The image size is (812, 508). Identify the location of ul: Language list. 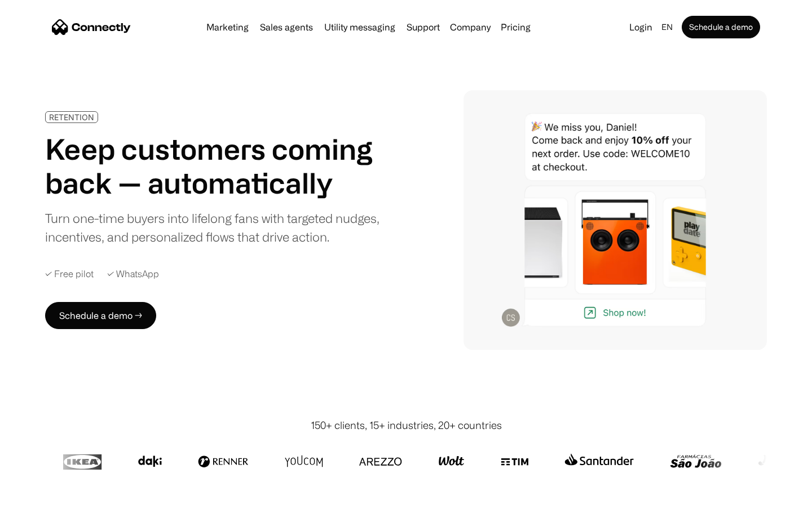
(45, 496).